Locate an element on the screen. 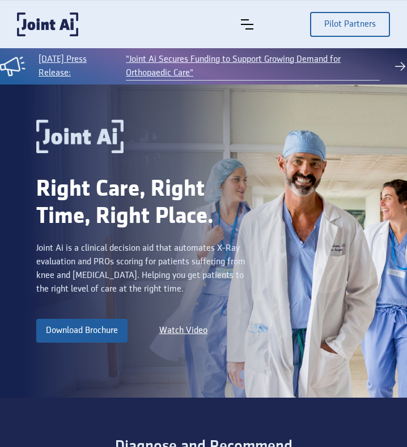 This screenshot has height=447, width=407. div: Right Care, Right Time, Right Place. is located at coordinates (145, 203).